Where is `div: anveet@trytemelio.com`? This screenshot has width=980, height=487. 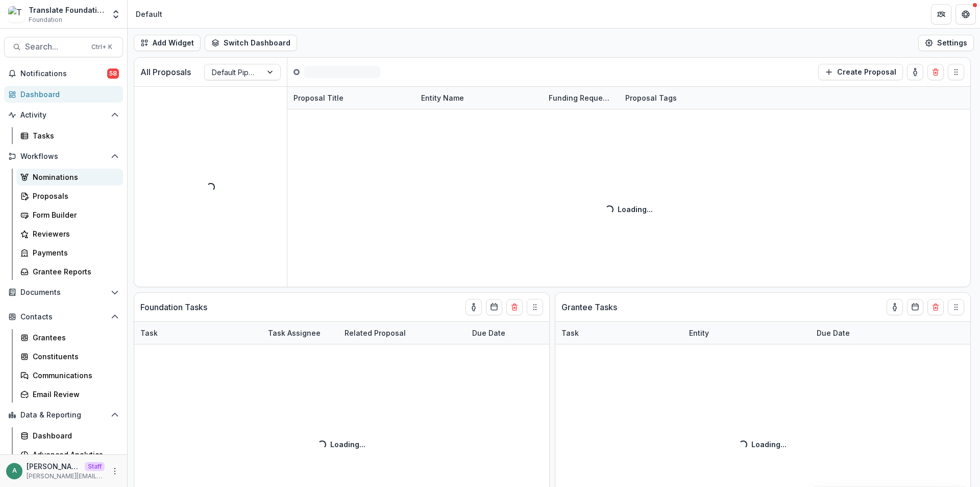
div: anveet@trytemelio.com is located at coordinates (14, 471).